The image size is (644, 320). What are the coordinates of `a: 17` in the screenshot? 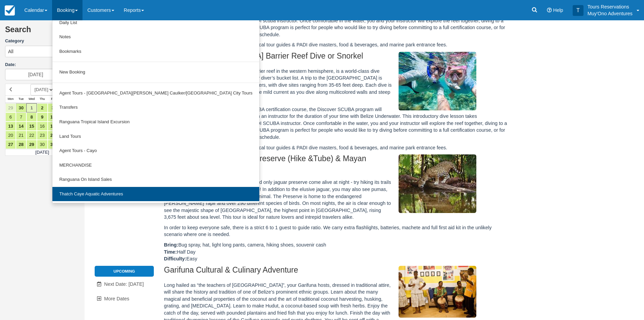 It's located at (53, 126).